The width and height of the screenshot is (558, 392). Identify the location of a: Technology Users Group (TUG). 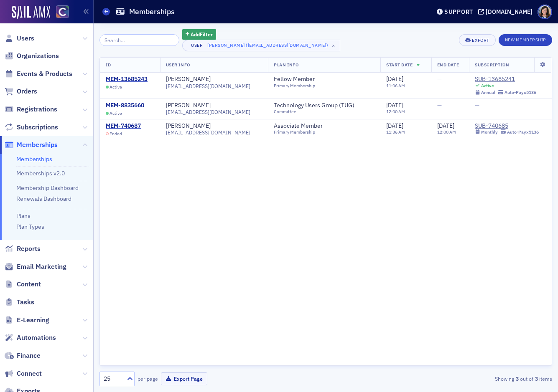
(317, 106).